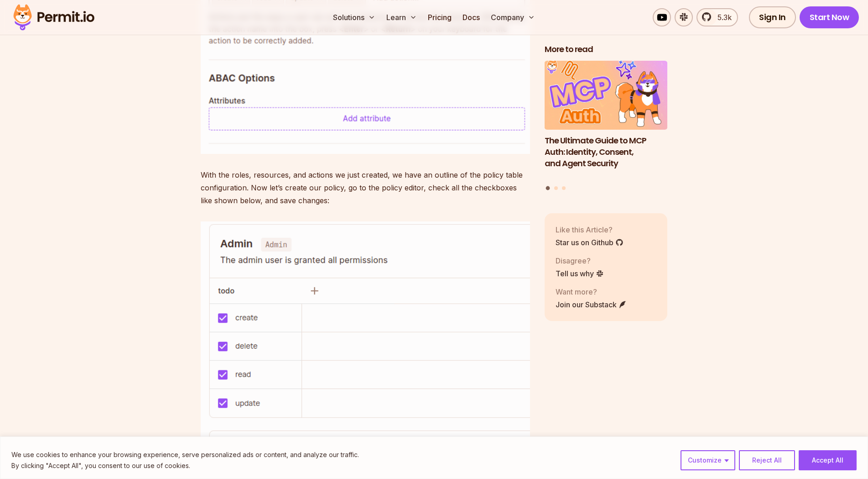  What do you see at coordinates (606, 126) in the screenshot?
I see `div: Posts` at bounding box center [606, 126].